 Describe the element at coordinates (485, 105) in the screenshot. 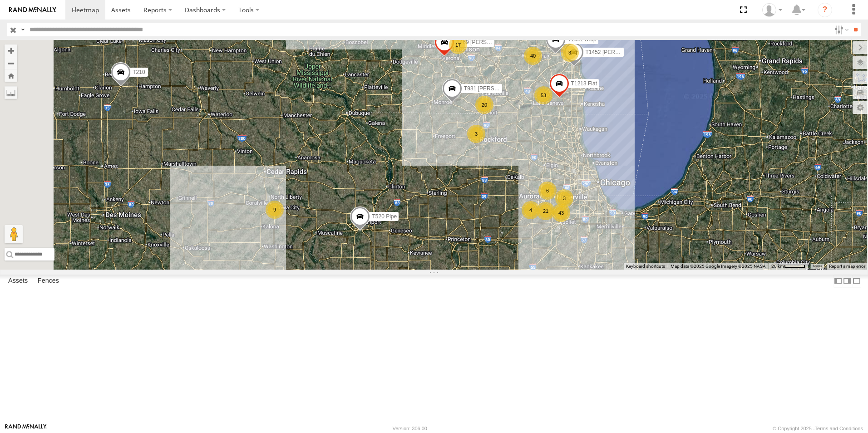

I see `div: 20` at that location.